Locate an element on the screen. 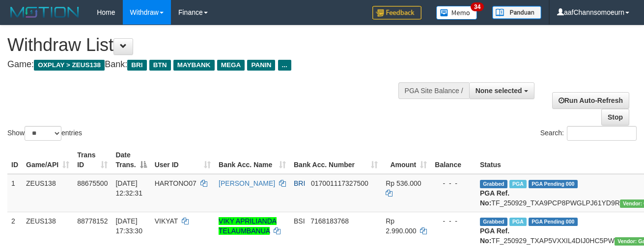  th: Game/API: activate to sort column ascending is located at coordinates (48, 160).